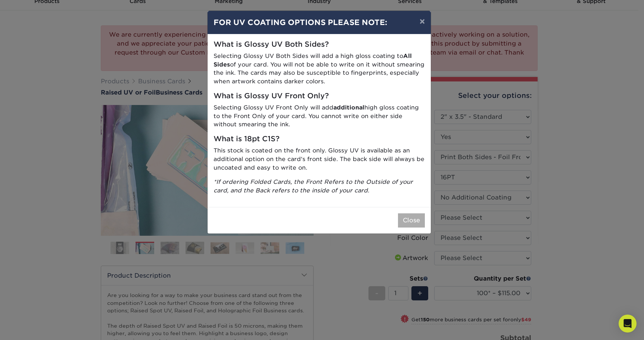  I want to click on strong: additional, so click(349, 107).